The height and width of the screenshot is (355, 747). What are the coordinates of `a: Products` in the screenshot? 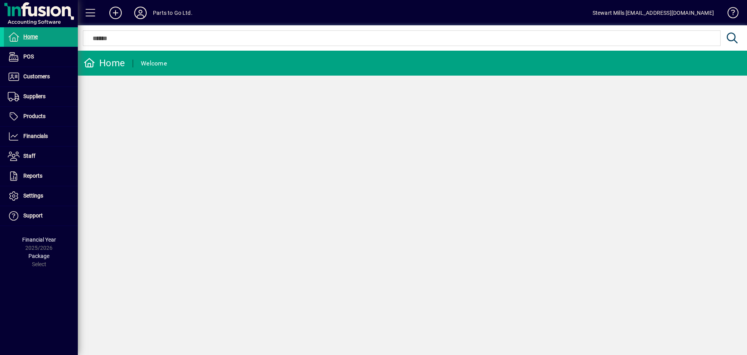 It's located at (41, 116).